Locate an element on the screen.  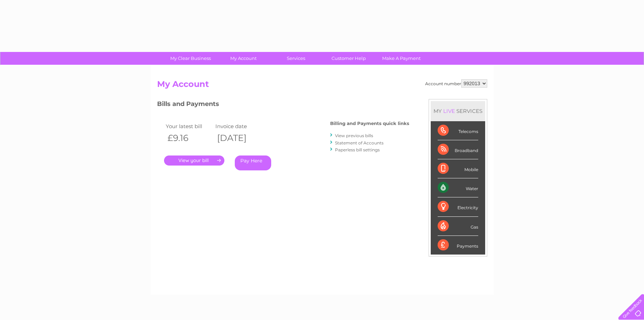
a: Customer Help is located at coordinates (349, 58).